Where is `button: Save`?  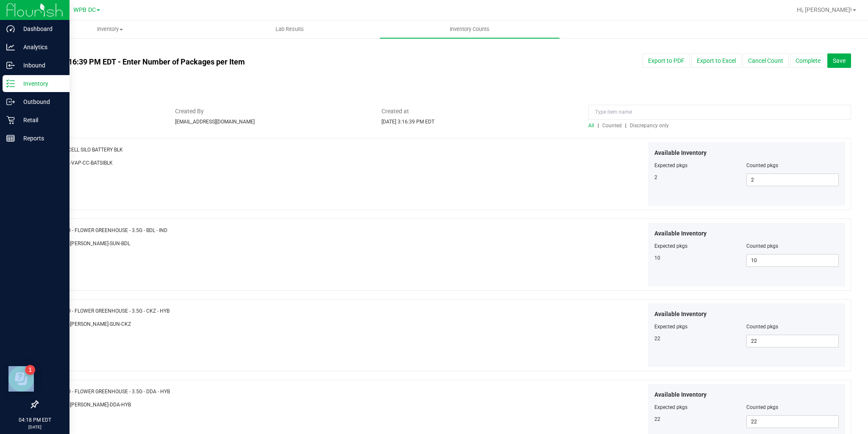 button: Save is located at coordinates (840, 61).